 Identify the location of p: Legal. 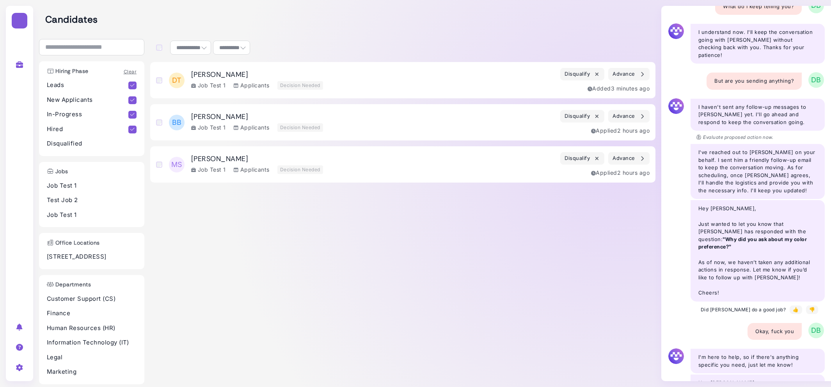
(92, 357).